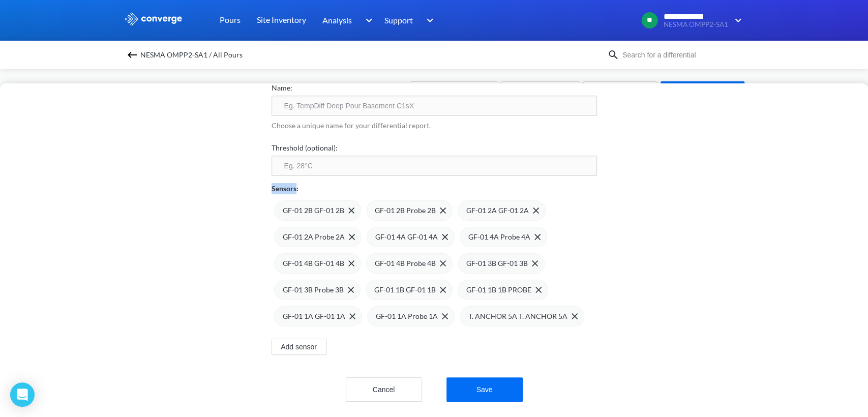 Image resolution: width=868 pixels, height=417 pixels. I want to click on span: NESMA OMPP2-SA1, so click(695, 24).